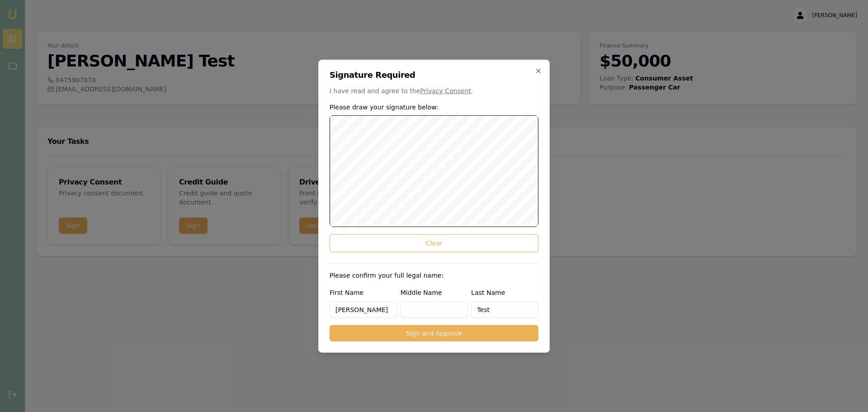 The width and height of the screenshot is (868, 412). What do you see at coordinates (434, 275) in the screenshot?
I see `p: Please confirm your full legal name:` at bounding box center [434, 275].